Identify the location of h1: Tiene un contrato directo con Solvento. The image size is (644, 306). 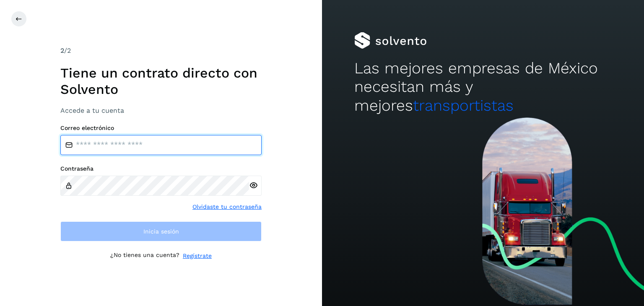
(161, 81).